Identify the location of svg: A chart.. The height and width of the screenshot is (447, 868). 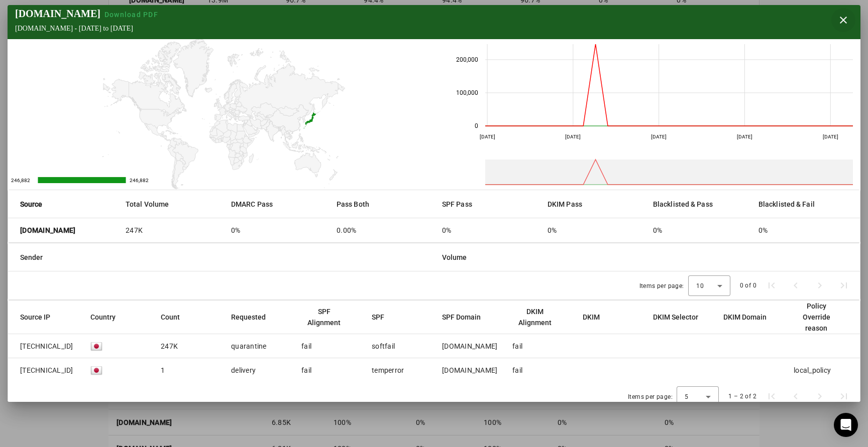
(221, 114).